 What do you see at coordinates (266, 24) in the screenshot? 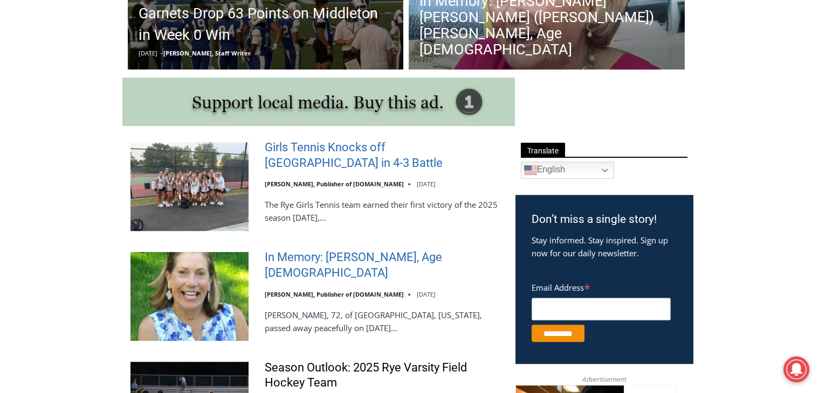
I see `a: Garnets Drop 63 Points on Middleton in Week 0 Win` at bounding box center [266, 24].